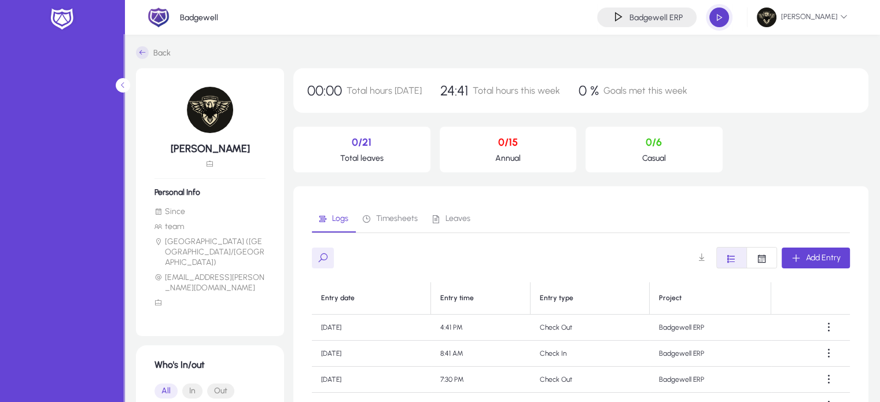  What do you see at coordinates (481, 299) in the screenshot?
I see `th: Entry time` at bounding box center [481, 299].